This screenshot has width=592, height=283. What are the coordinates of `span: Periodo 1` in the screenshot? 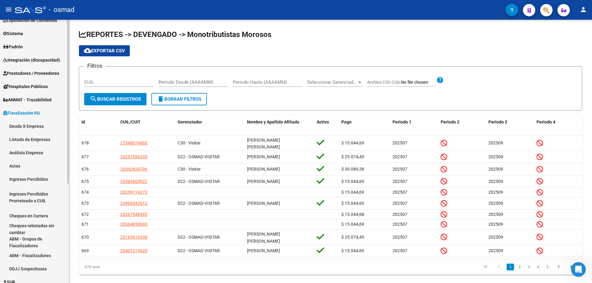 It's located at (402, 122).